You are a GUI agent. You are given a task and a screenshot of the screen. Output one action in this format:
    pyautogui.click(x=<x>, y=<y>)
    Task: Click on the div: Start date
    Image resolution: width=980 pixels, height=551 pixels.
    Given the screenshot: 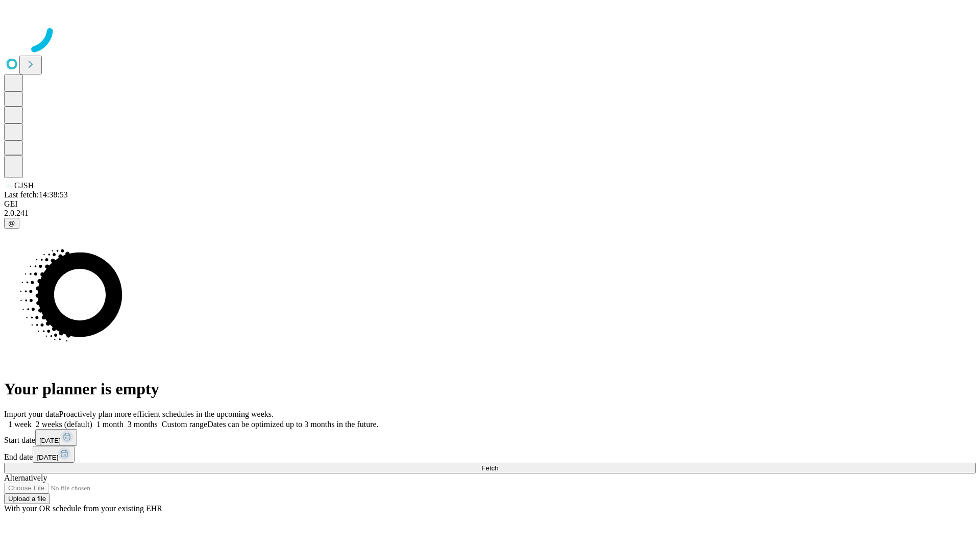 What is the action you would take?
    pyautogui.click(x=490, y=437)
    